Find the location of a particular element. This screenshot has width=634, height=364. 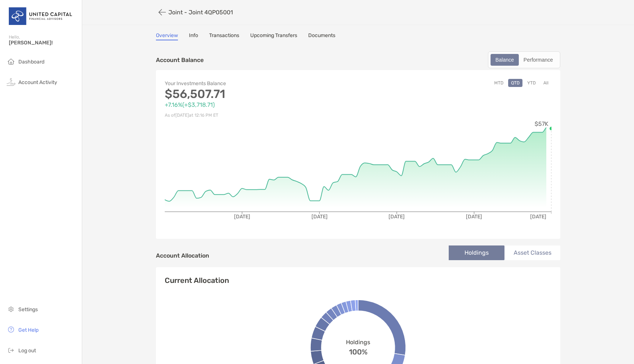

button: MTD is located at coordinates (499, 83).